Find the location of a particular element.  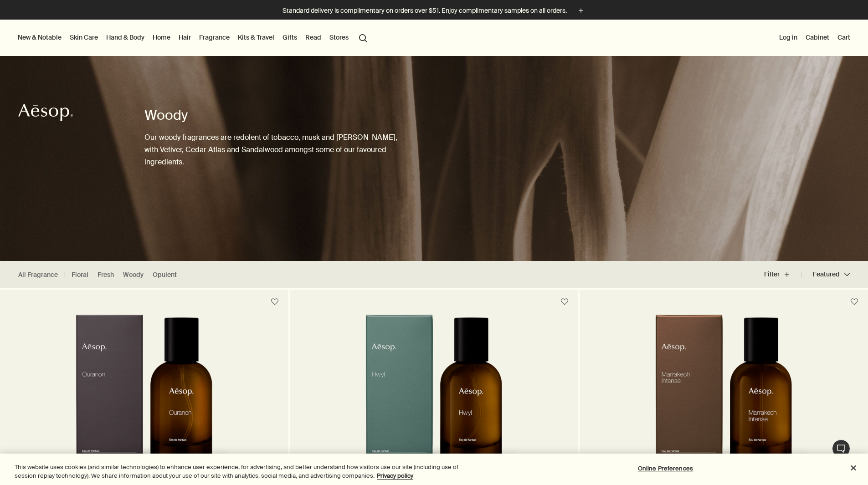

button: Cart is located at coordinates (844, 37).